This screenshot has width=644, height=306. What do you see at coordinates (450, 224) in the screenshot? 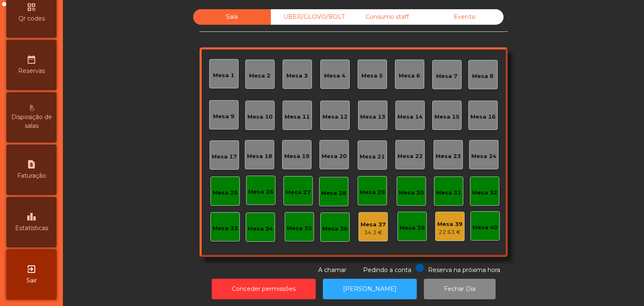
I see `div: Mesa 39` at bounding box center [450, 224].